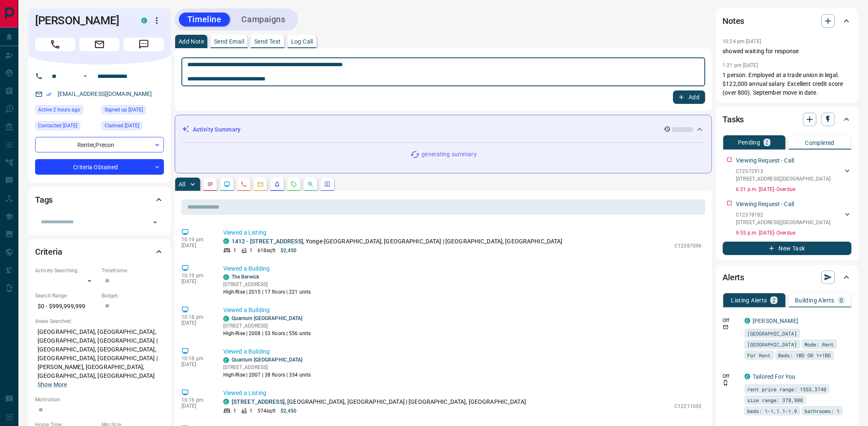  What do you see at coordinates (688, 245) in the screenshot?
I see `p: C12387096` at bounding box center [688, 245].